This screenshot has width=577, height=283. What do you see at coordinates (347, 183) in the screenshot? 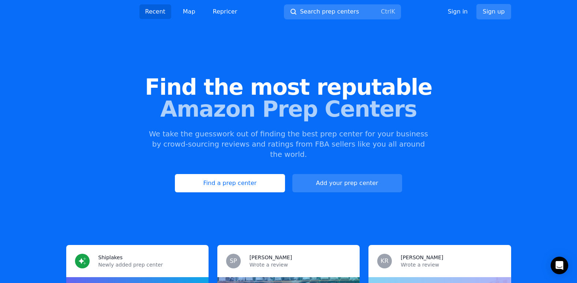
I see `a: Add your prep center` at bounding box center [347, 183].